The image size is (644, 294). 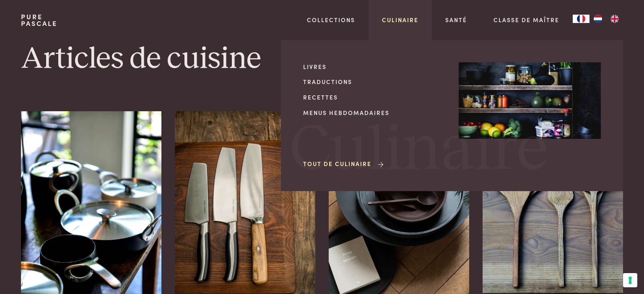 What do you see at coordinates (598, 19) in the screenshot?
I see `aside: Language selected: Français` at bounding box center [598, 19].